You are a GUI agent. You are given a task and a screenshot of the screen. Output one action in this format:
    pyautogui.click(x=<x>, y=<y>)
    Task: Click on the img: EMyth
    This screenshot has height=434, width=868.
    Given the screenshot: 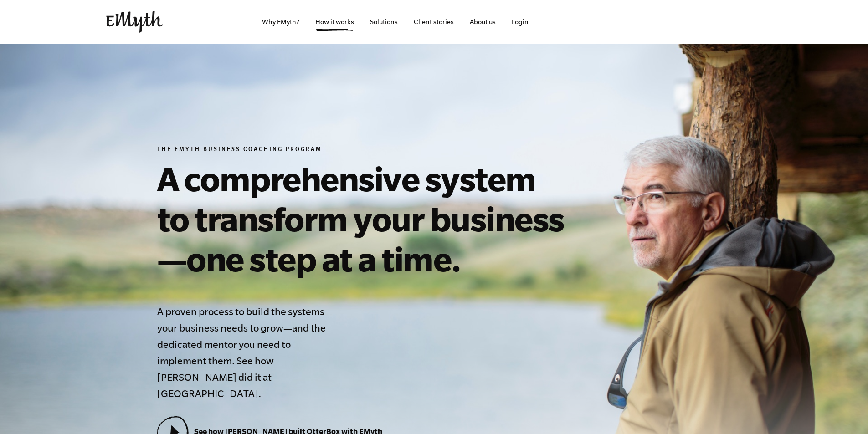 What is the action you would take?
    pyautogui.click(x=134, y=22)
    